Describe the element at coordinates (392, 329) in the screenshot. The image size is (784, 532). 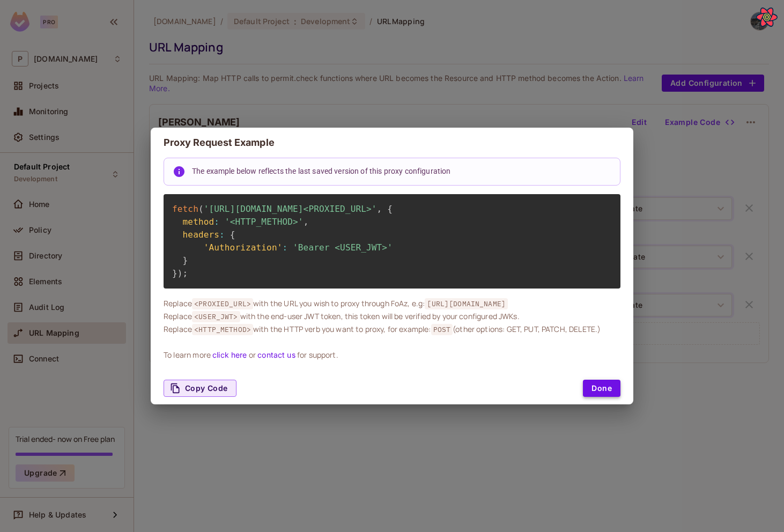
I see `div: Replace with the URL you wish to proxy through FoAz, e.g: Replace with the end-user JWT token, th...` at that location.